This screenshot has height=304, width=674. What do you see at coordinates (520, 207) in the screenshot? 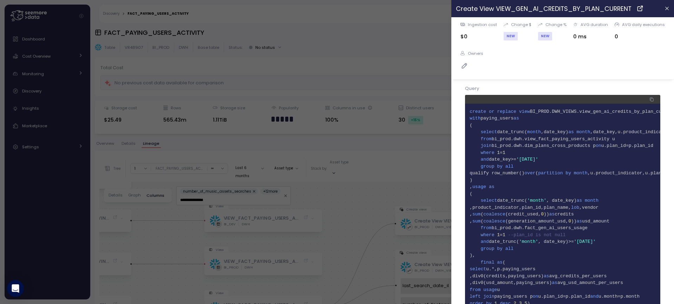
I see `span: ,product_indicator,plan_id,plan_name,` at bounding box center [520, 207].